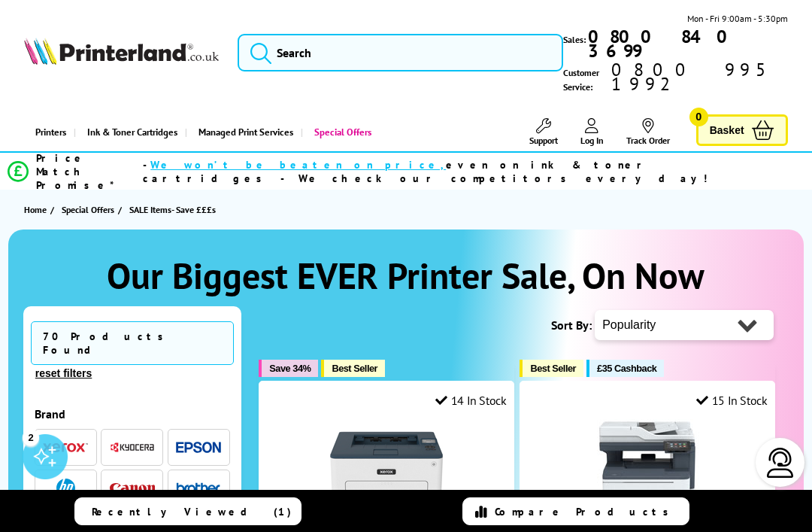 The width and height of the screenshot is (812, 532). What do you see at coordinates (544, 132) in the screenshot?
I see `a: Support` at bounding box center [544, 132].